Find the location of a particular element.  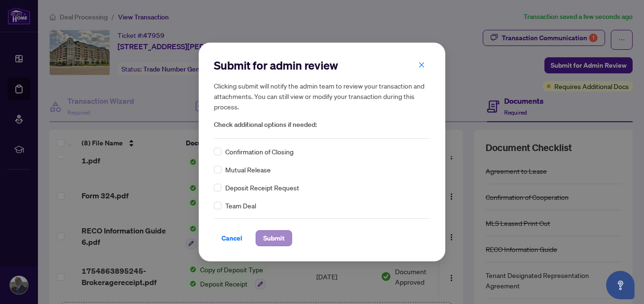

span: Mutual Release is located at coordinates (248, 169).